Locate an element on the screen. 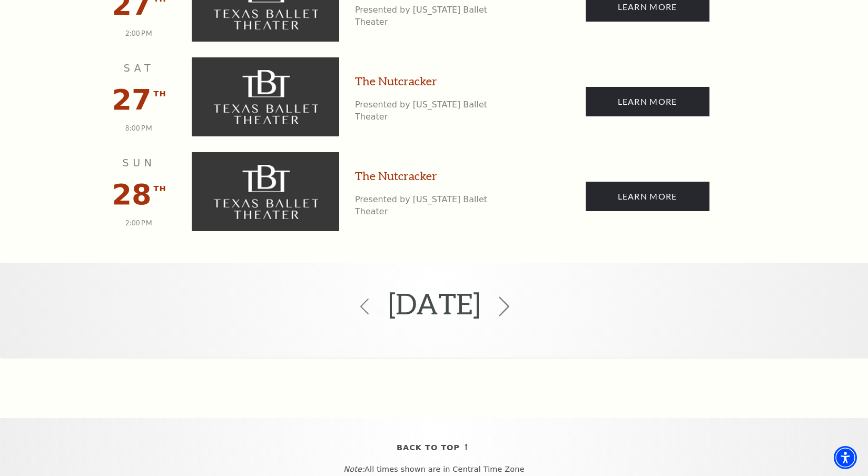 This screenshot has height=476, width=868. span: 28 is located at coordinates (131, 194).